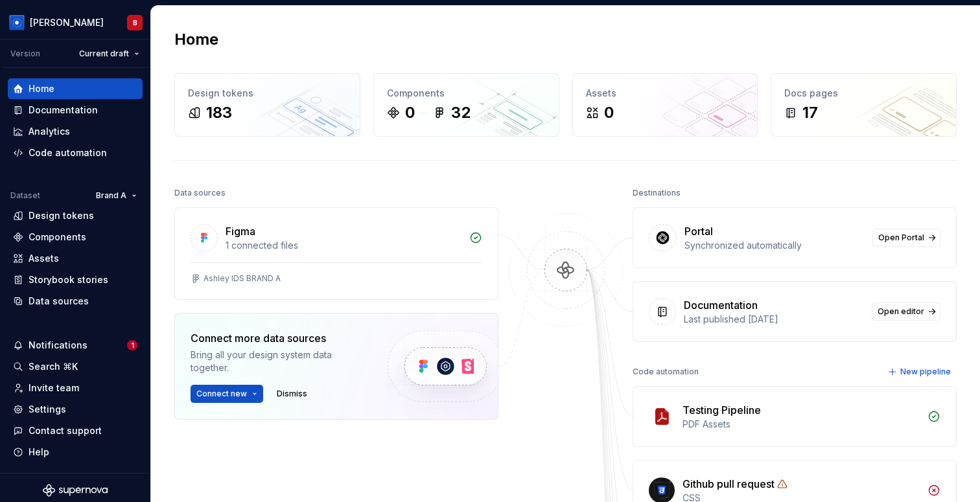  I want to click on span: Current draft, so click(104, 54).